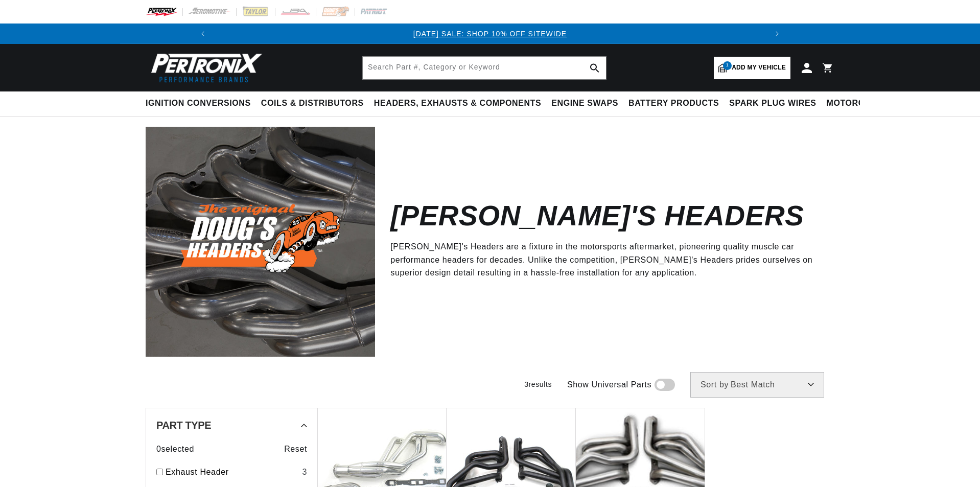  Describe the element at coordinates (202, 34) in the screenshot. I see `button: Translation missing: en.sections.announcements.previous_announcement` at that location.